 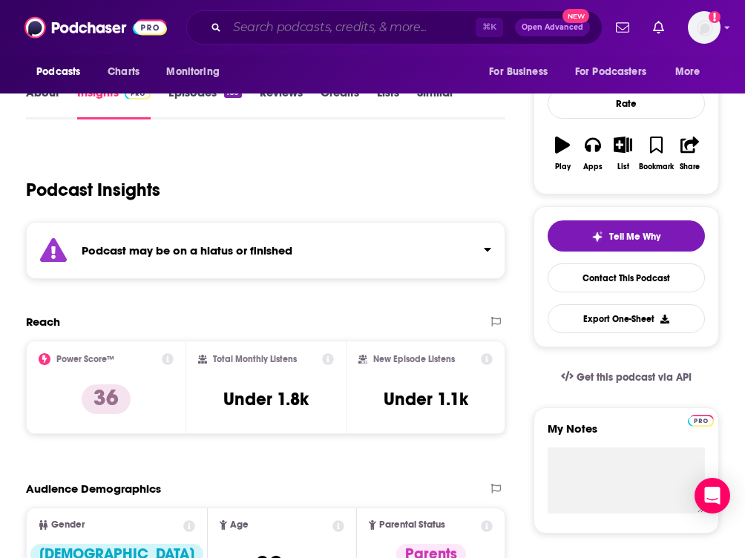 I want to click on a: Pro website, so click(x=701, y=419).